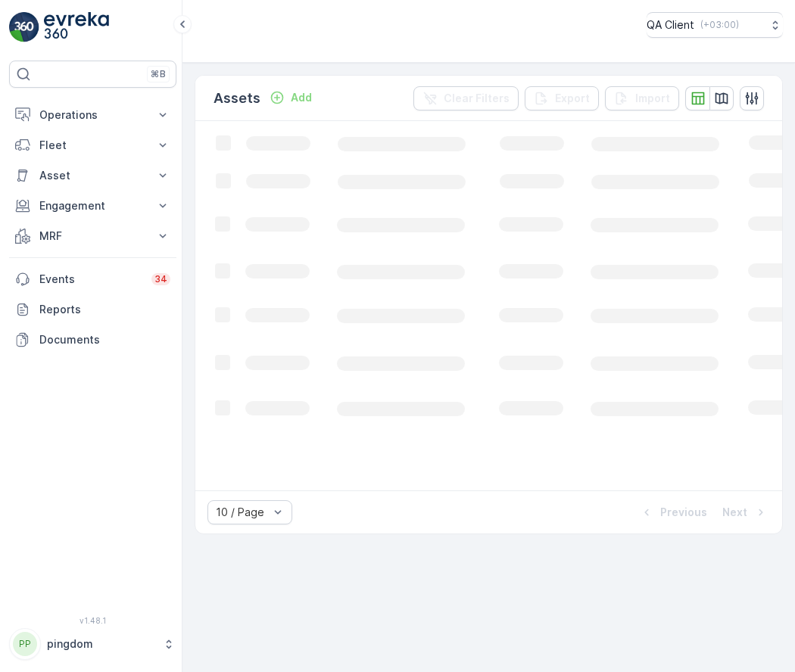 The image size is (795, 672). What do you see at coordinates (92, 115) in the screenshot?
I see `p: Operations` at bounding box center [92, 115].